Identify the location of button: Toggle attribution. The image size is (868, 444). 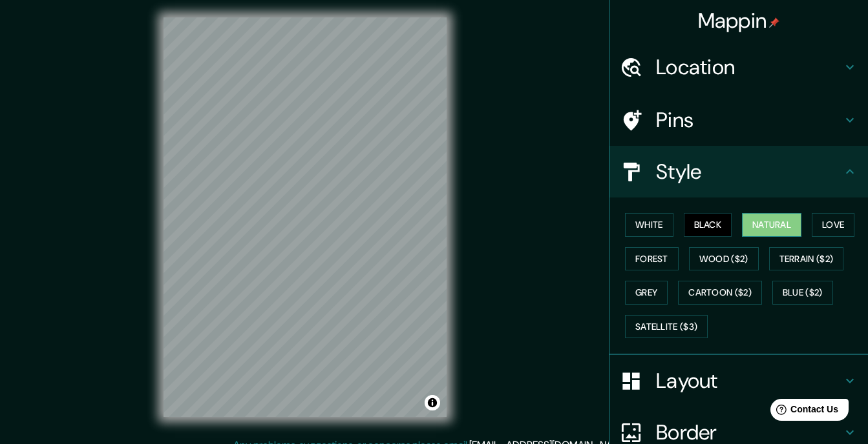
(432, 403).